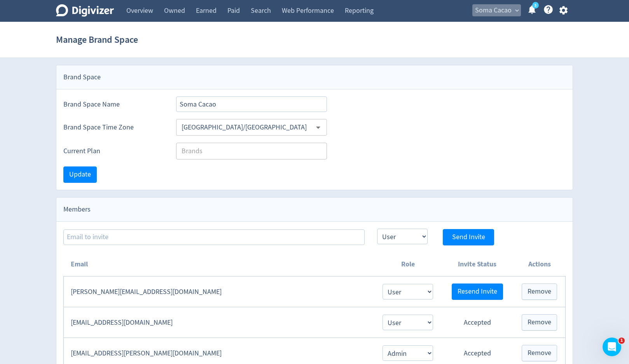  What do you see at coordinates (318, 127) in the screenshot?
I see `button: Open` at bounding box center [318, 127].